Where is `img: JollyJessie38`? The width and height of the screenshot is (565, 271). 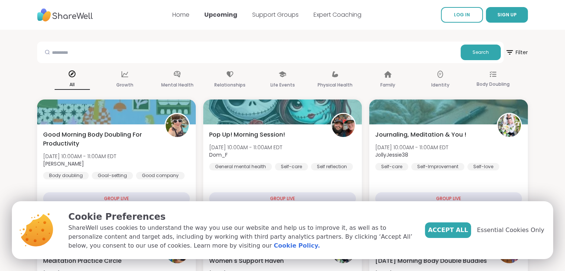 img: JollyJessie38 is located at coordinates (510, 126).